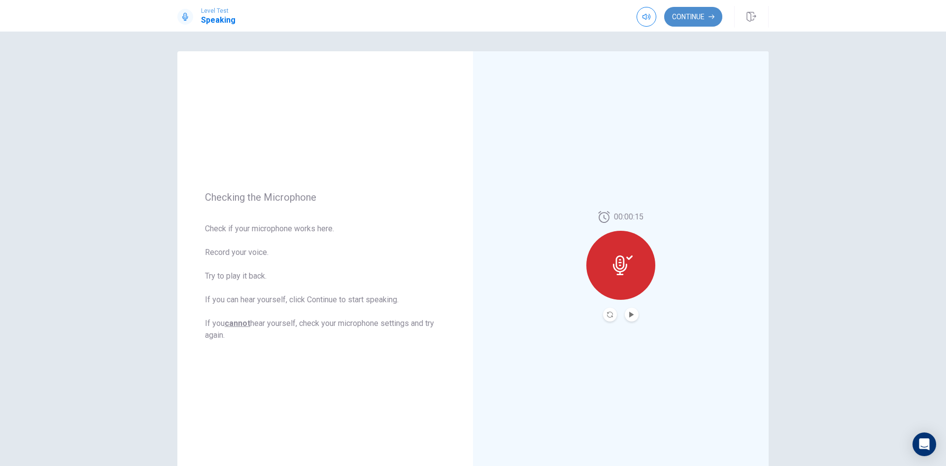  I want to click on span: Checking the Microphone, so click(325, 197).